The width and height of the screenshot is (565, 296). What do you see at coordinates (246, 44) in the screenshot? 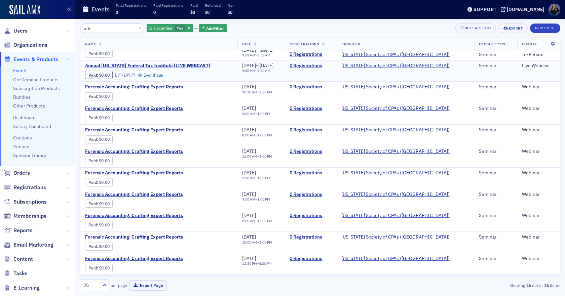
I see `span: Date` at bounding box center [246, 44].